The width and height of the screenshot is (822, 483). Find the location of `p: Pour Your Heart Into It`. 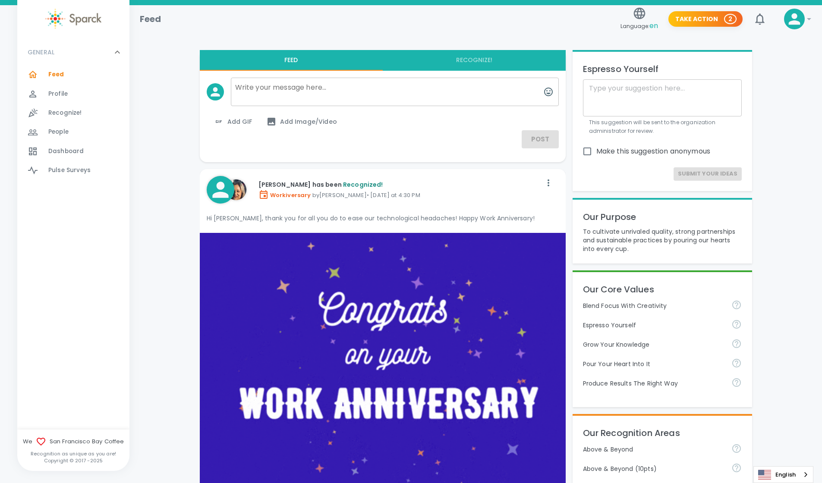

p: Pour Your Heart Into It is located at coordinates (654, 364).